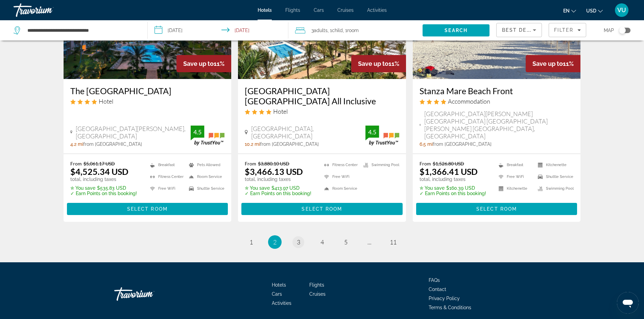 This screenshot has width=644, height=319. I want to click on span: Room, so click(353, 31).